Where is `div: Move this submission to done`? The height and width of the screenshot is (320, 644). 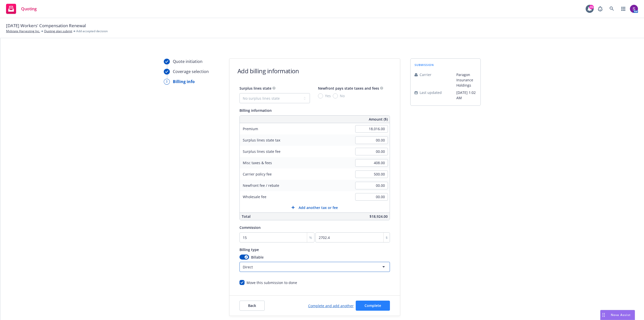 div: Move this submission to done is located at coordinates (272, 282).